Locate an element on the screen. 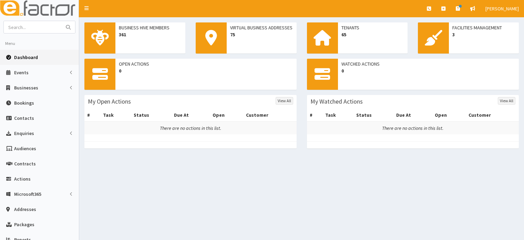 The width and height of the screenshot is (524, 240). span: Tenants is located at coordinates (373, 28).